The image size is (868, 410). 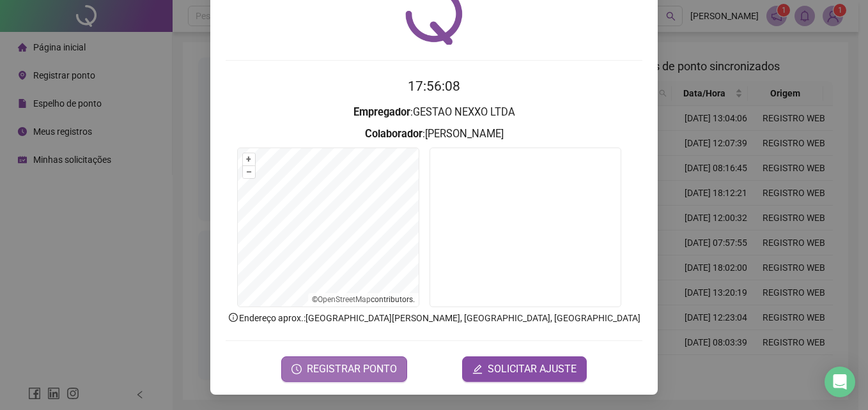 What do you see at coordinates (344, 299) in the screenshot?
I see `a: OpenStreetMap` at bounding box center [344, 299].